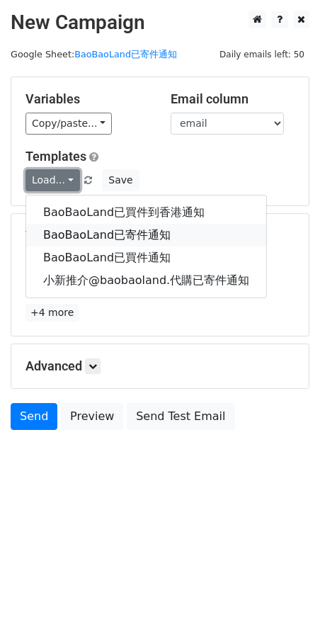 The width and height of the screenshot is (320, 629). What do you see at coordinates (34, 417) in the screenshot?
I see `a: Send` at bounding box center [34, 417].